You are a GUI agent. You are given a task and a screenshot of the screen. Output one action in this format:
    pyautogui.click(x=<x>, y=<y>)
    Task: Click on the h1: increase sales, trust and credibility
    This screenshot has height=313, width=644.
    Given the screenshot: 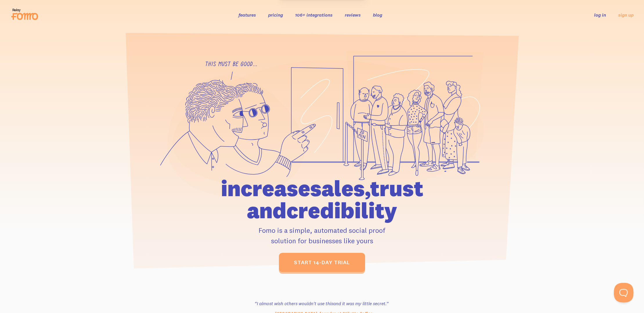 What is the action you would take?
    pyautogui.click(x=322, y=199)
    